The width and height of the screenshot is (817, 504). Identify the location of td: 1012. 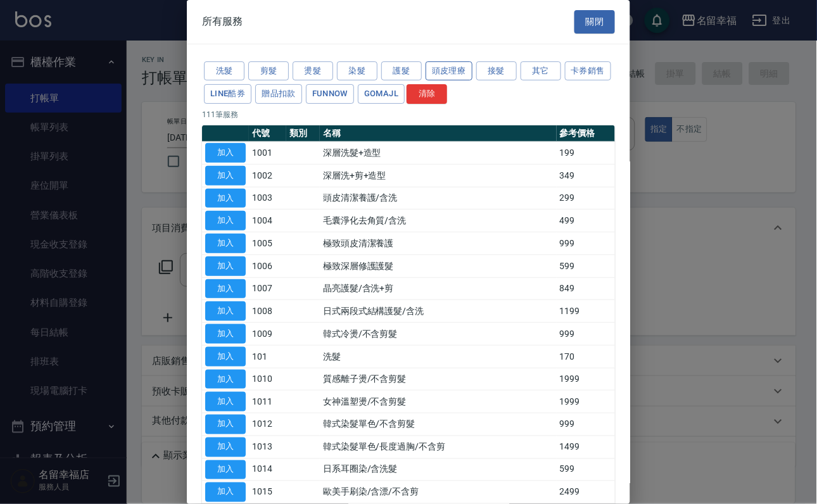
(267, 425).